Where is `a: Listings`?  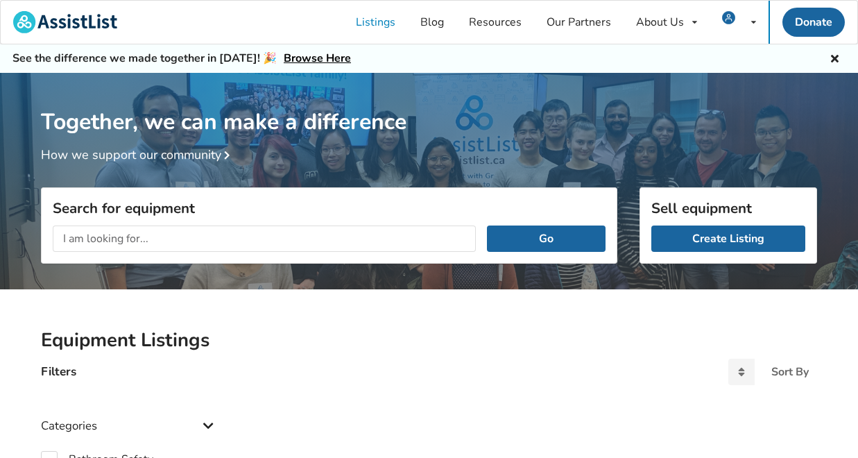
a: Listings is located at coordinates (375, 22).